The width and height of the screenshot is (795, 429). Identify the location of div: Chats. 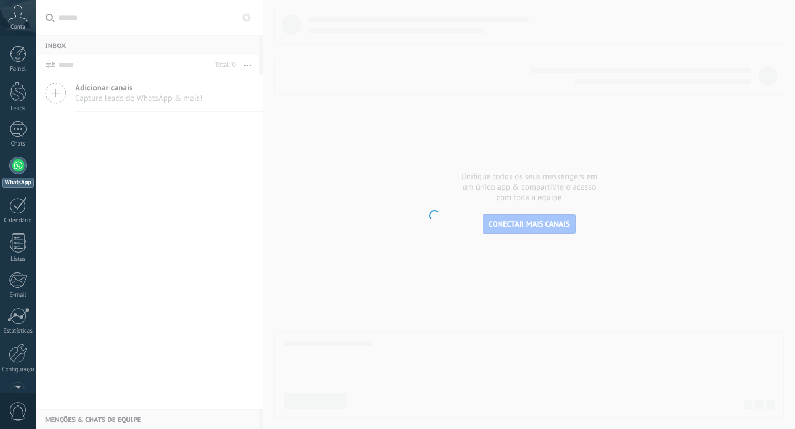
(18, 144).